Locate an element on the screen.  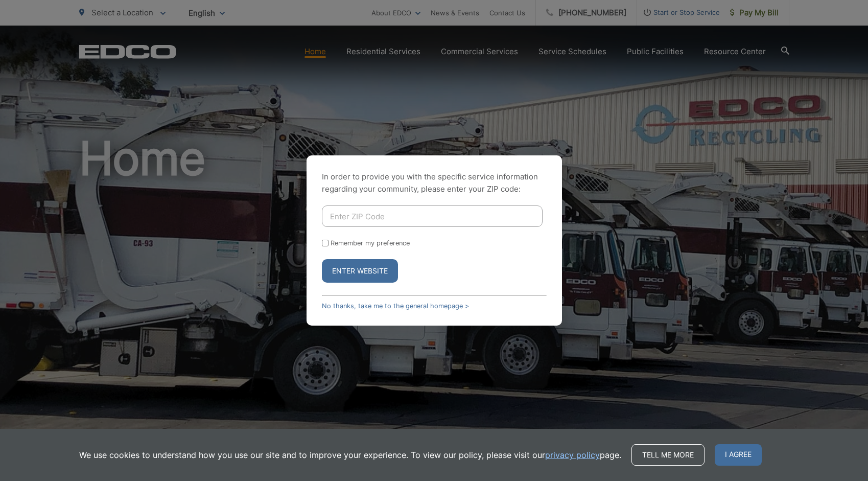
button: Enter Website is located at coordinates (360, 271).